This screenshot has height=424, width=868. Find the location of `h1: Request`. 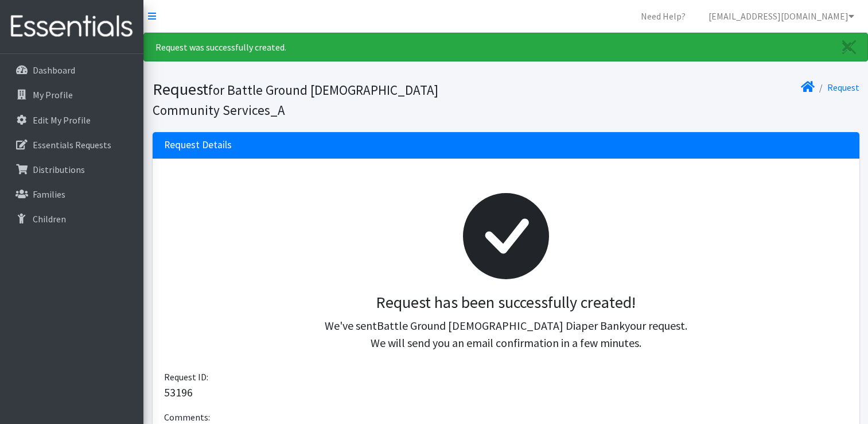

h1: Request is located at coordinates (327, 99).